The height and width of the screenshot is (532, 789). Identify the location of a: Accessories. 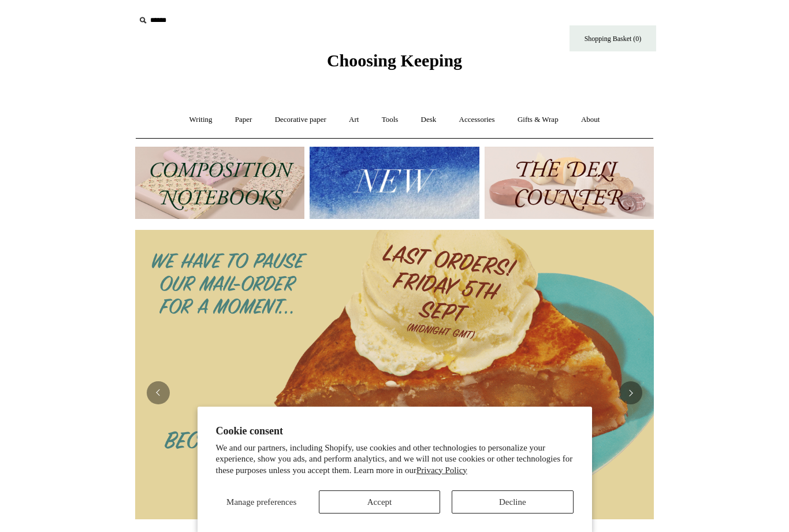
(477, 120).